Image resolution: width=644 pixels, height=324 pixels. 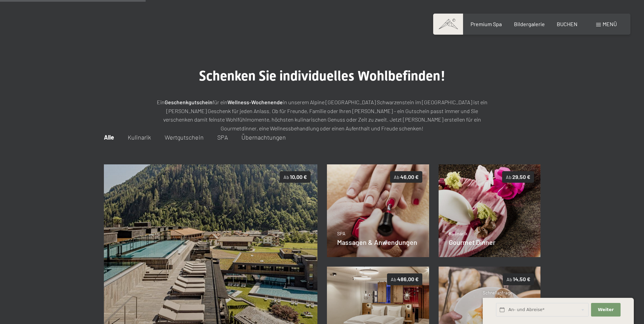 What do you see at coordinates (567, 24) in the screenshot?
I see `a: BUCHEN` at bounding box center [567, 24].